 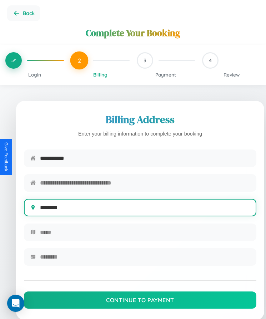 What do you see at coordinates (231, 74) in the screenshot?
I see `span: Review` at bounding box center [231, 74].